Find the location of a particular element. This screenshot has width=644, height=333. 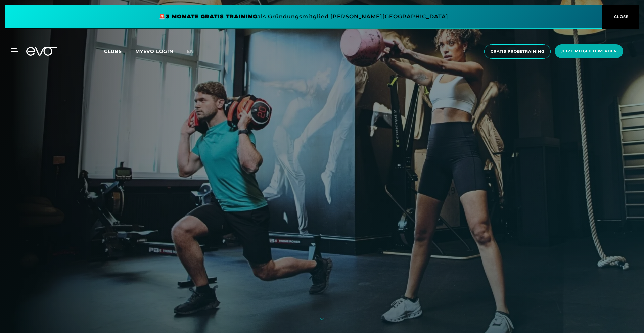

a: Clubs is located at coordinates (120, 51).